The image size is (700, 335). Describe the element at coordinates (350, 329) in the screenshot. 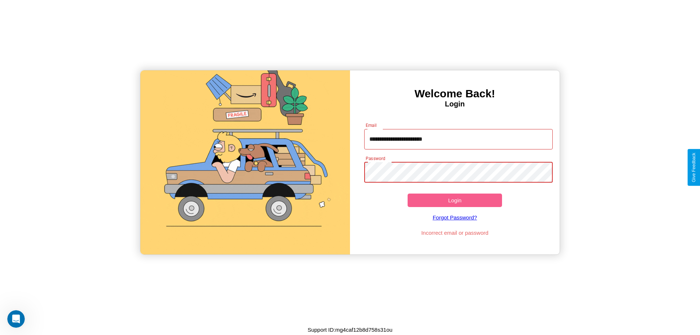

I see `p: Support ID: mg4caf12b8d758s31ou` at that location.